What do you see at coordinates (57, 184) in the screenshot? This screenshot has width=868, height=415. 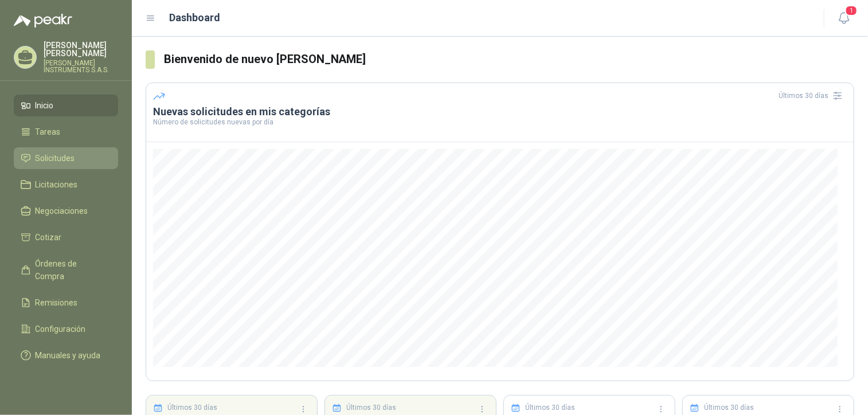 I see `span: Licitaciones` at bounding box center [57, 184].